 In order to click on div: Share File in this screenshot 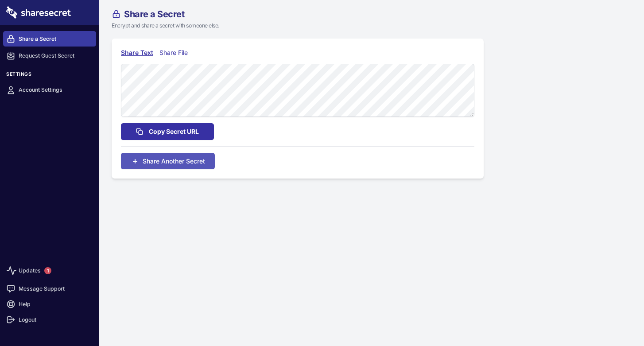, I will do `click(175, 53)`.